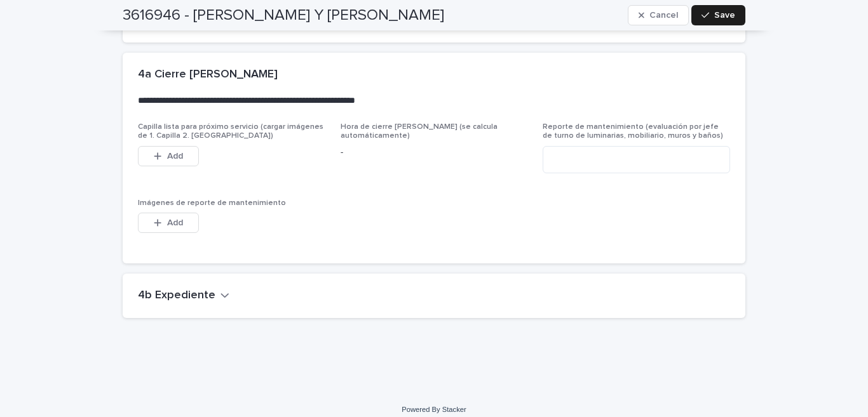 The image size is (868, 417). Describe the element at coordinates (434, 410) in the screenshot. I see `a: Powered By Stacker` at that location.